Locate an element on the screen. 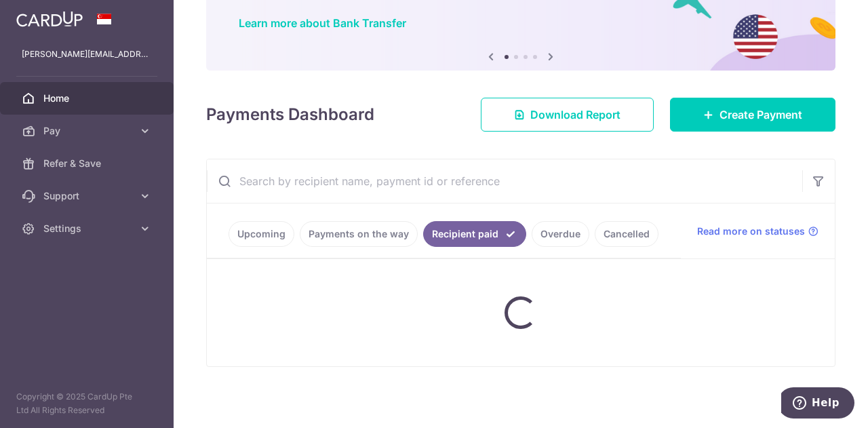  a: Download Report is located at coordinates (567, 115).